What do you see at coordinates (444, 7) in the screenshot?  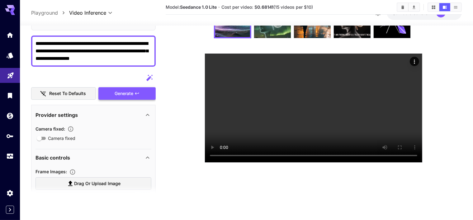 I see `div: Show videos in grid viewShow videos in video viewShow videos in list view` at bounding box center [444, 7].